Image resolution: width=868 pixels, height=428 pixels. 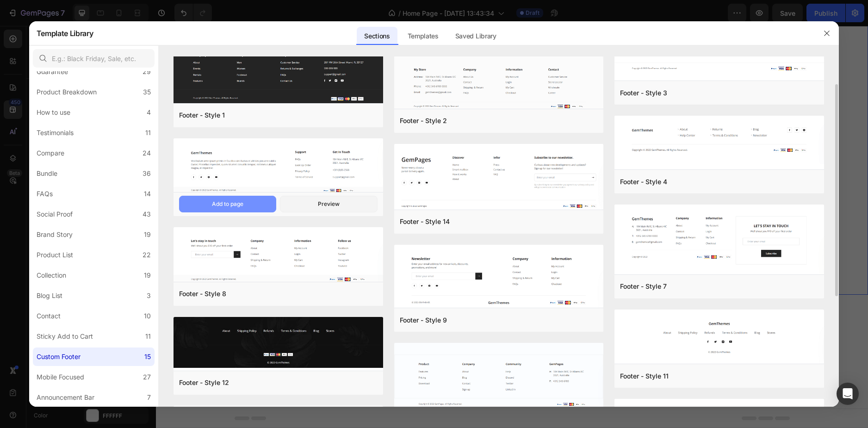 What do you see at coordinates (499, 277) in the screenshot?
I see `img: f9.png` at bounding box center [499, 277].